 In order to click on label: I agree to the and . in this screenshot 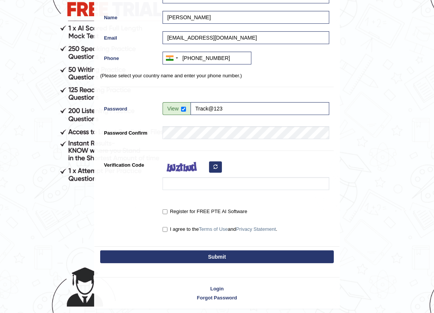, I will do `click(220, 230)`.